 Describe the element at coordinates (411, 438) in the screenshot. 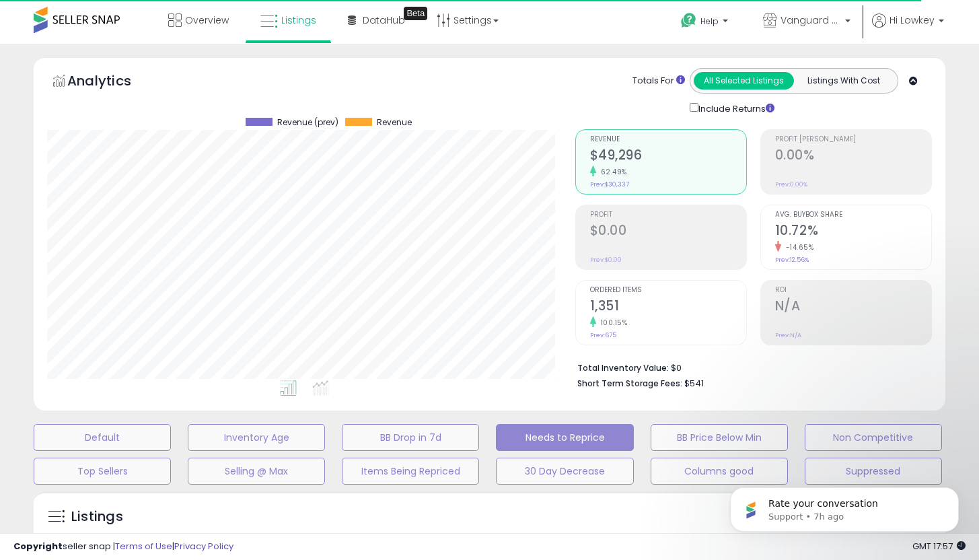

I see `button: BB Drop in 7d` at that location.